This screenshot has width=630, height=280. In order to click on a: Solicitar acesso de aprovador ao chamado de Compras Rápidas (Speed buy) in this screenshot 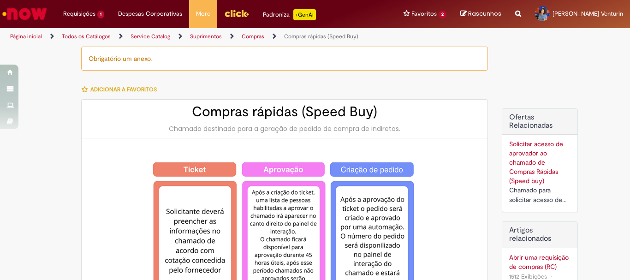, I will do `click(536, 162)`.